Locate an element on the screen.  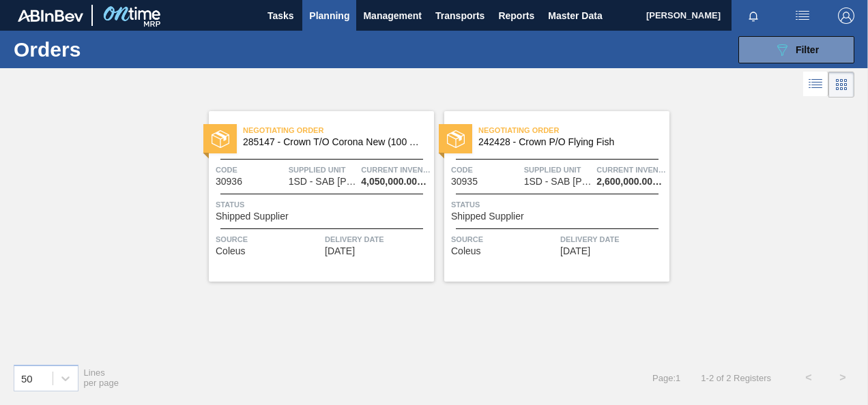
span: 08/22/2025 is located at coordinates (340, 251).